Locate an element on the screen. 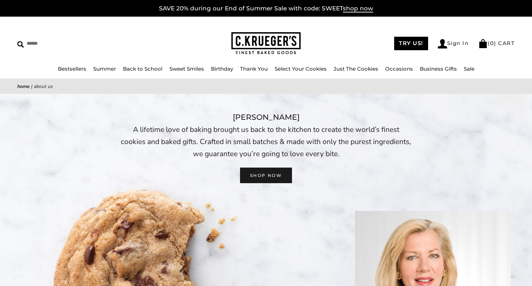 The width and height of the screenshot is (532, 286). a: (0) CART is located at coordinates (497, 43).